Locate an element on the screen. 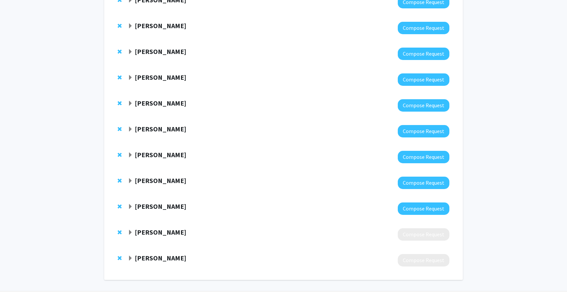 This screenshot has width=567, height=301. span: Remove Brian Robinson from bookmarks is located at coordinates (120, 77).